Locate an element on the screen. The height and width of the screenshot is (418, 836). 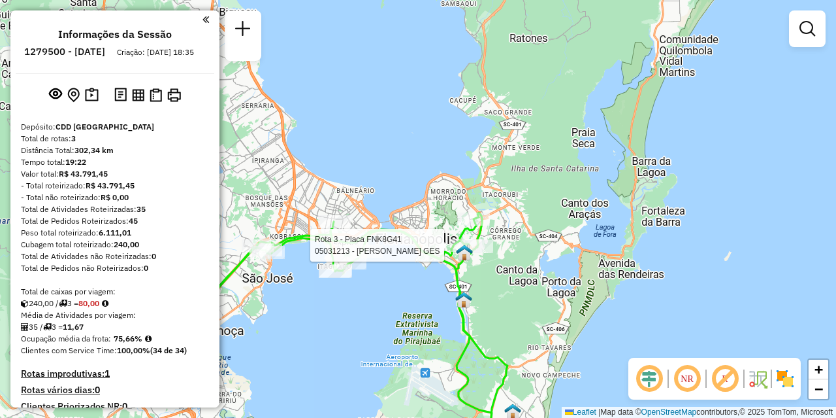
img: Ilha Centro is located at coordinates (465, 252).